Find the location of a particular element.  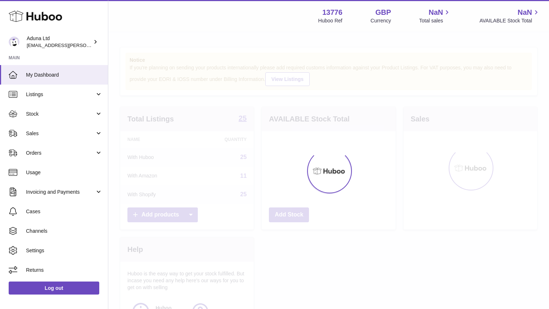

span: AVAILABLE Stock Total is located at coordinates (510, 21).